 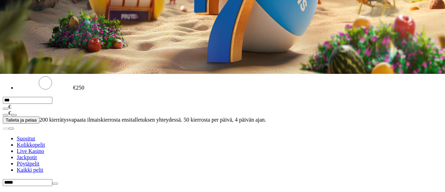 What do you see at coordinates (31, 145) in the screenshot?
I see `a: Kolikkopelit` at bounding box center [31, 145].